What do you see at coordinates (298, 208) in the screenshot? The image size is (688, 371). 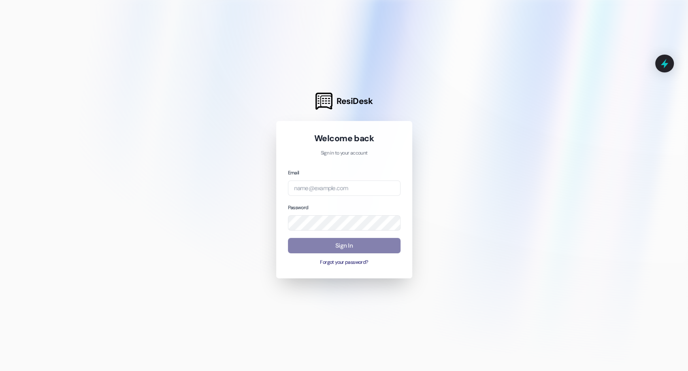 I see `label: Password` at bounding box center [298, 208].